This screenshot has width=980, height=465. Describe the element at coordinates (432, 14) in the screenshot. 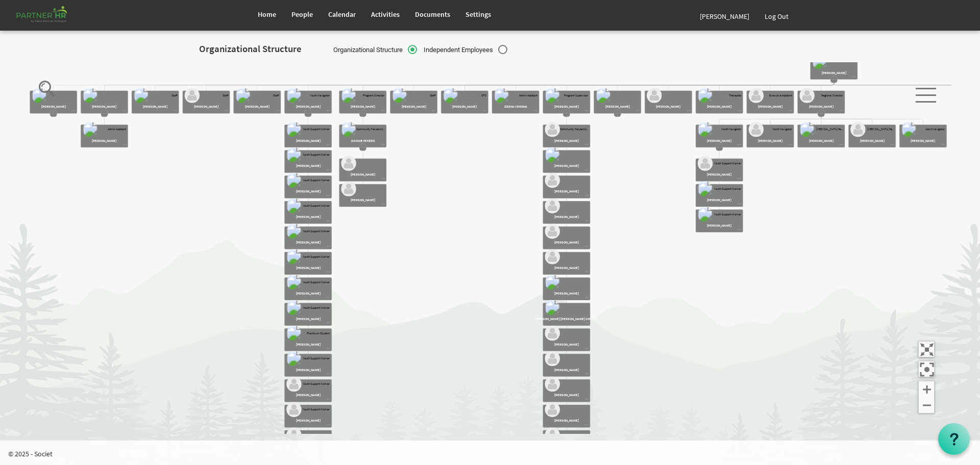

I see `span: Documents` at that location.